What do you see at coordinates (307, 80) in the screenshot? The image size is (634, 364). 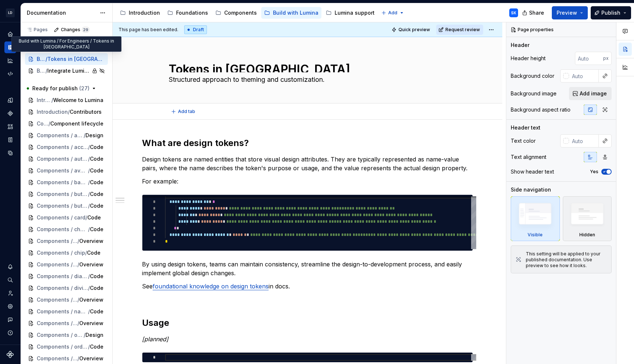 I see `textarea: Structured approach to theming and customization.` at bounding box center [307, 80].